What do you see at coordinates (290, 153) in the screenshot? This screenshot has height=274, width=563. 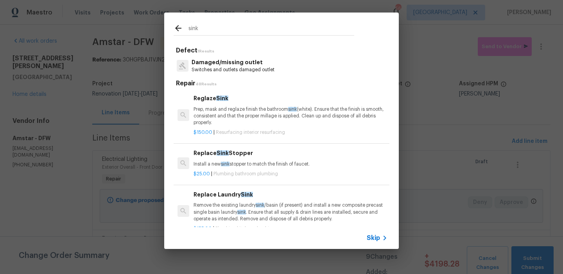 I see `h6: Replace Stopper` at bounding box center [290, 153].